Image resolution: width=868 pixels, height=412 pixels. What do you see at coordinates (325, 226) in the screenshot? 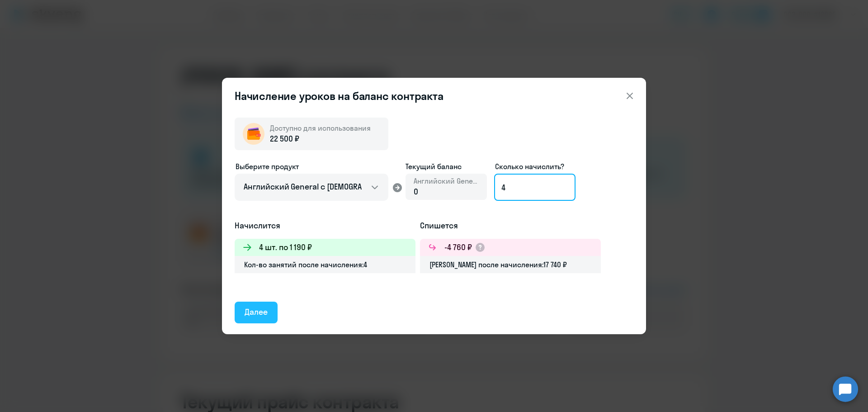
I see `h5: Начислится` at bounding box center [325, 226].